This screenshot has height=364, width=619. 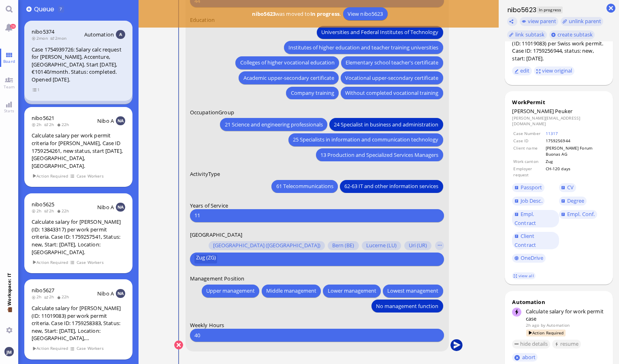 What do you see at coordinates (9, 61) in the screenshot?
I see `span: Board` at bounding box center [9, 61].